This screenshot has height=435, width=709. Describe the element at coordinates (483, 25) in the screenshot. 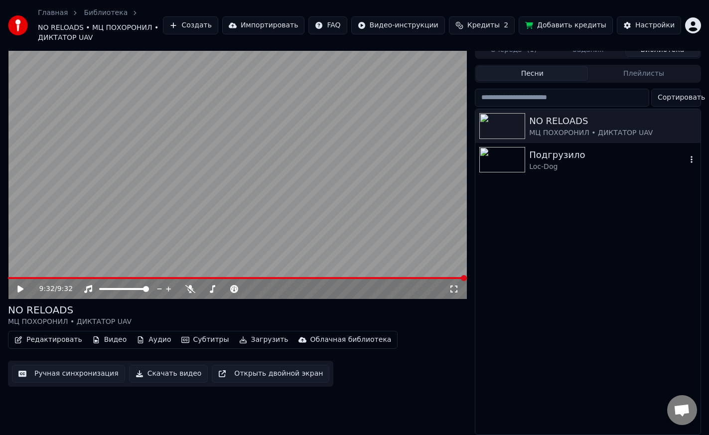

I see `span: Кредиты` at that location.